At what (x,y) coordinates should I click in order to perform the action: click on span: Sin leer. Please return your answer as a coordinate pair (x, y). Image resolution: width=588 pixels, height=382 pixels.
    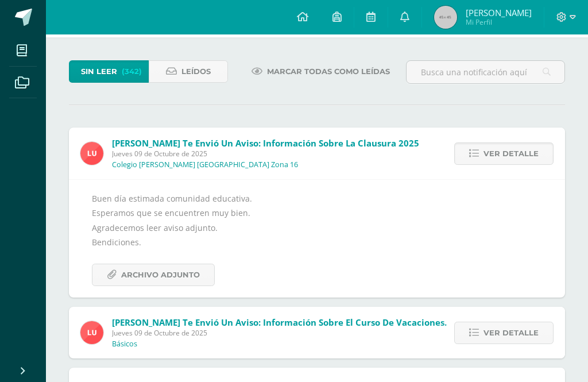
    Looking at the image, I should click on (99, 72).